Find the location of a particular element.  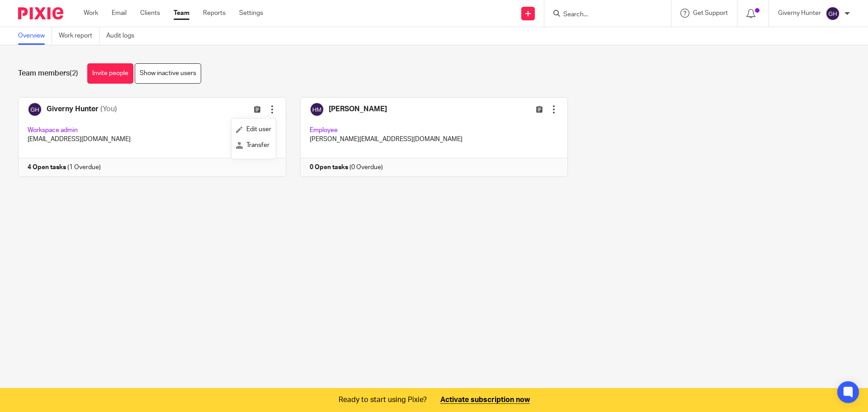

a: Edit user is located at coordinates (254, 130).